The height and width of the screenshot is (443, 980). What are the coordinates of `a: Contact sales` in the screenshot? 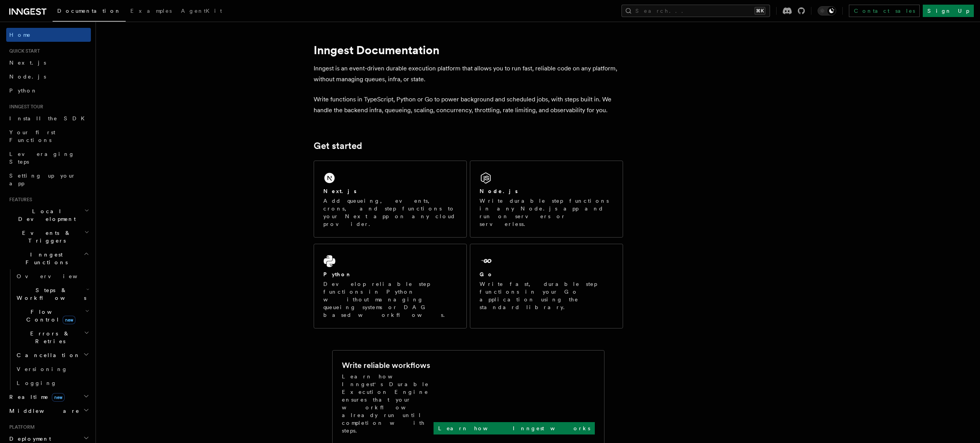 It's located at (885, 11).